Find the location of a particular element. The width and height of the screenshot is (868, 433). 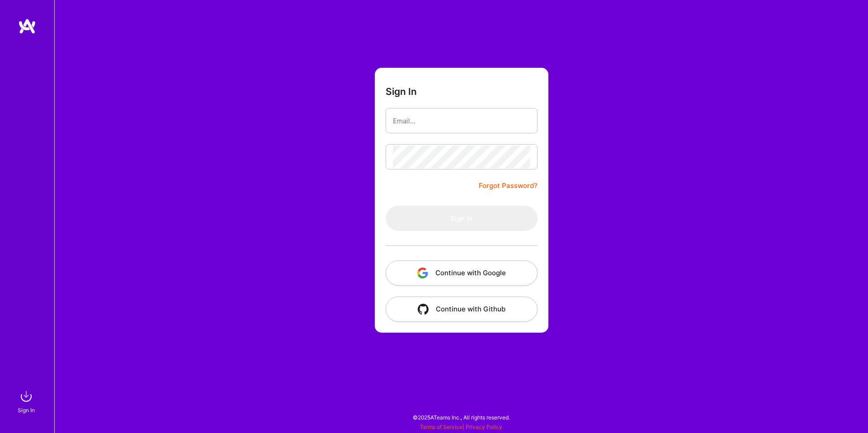

div: © 2025 ATeams Inc., All rights reserved. is located at coordinates (461, 417).